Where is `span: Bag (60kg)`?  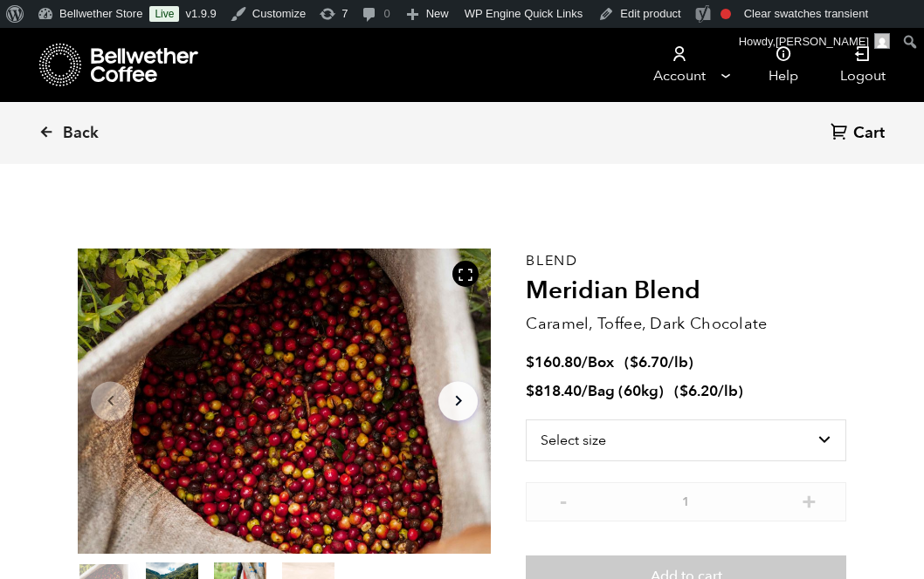 span: Bag (60kg) is located at coordinates (625, 391).